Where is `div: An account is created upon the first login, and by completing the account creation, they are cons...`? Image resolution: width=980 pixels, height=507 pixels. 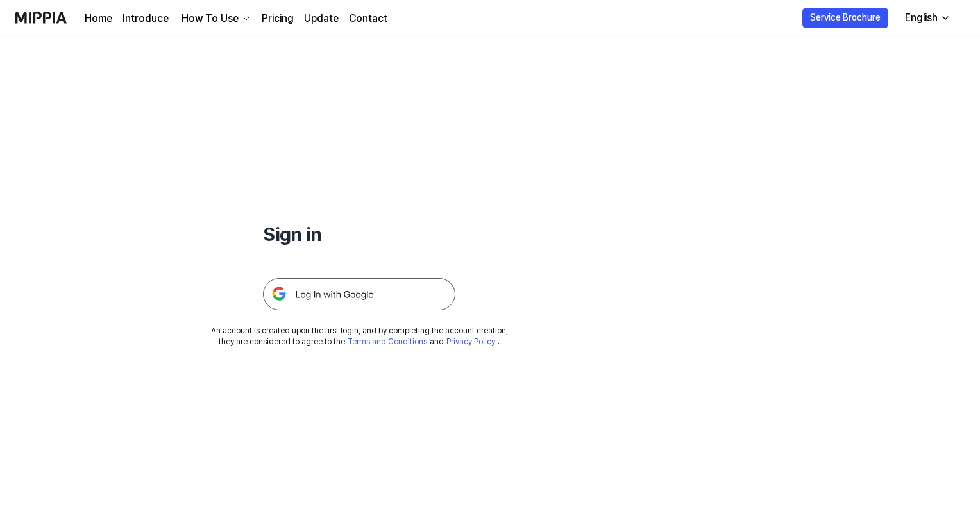
div: An account is created upon the first login, and by completing the account creation, they are cons... is located at coordinates (359, 337).